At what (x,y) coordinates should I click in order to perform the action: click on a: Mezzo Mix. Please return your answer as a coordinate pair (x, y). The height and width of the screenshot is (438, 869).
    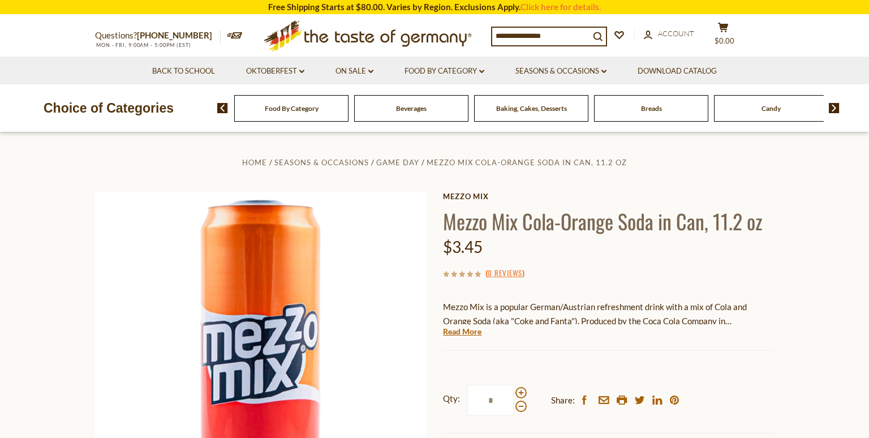
    Looking at the image, I should click on (608, 196).